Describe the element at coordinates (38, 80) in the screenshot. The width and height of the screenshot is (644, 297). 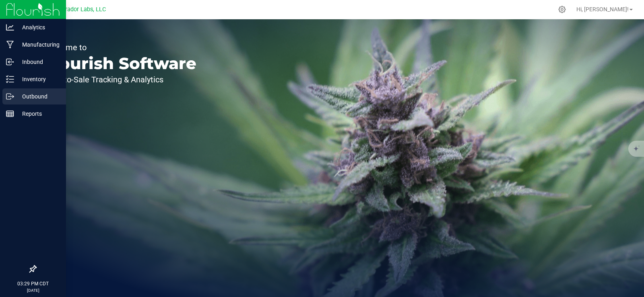
I see `p: Inventory` at that location.